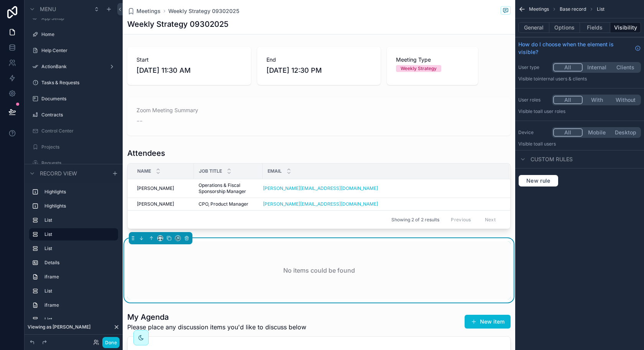 The width and height of the screenshot is (644, 350). I want to click on span: How do I choose when the element is visible?, so click(575, 48).